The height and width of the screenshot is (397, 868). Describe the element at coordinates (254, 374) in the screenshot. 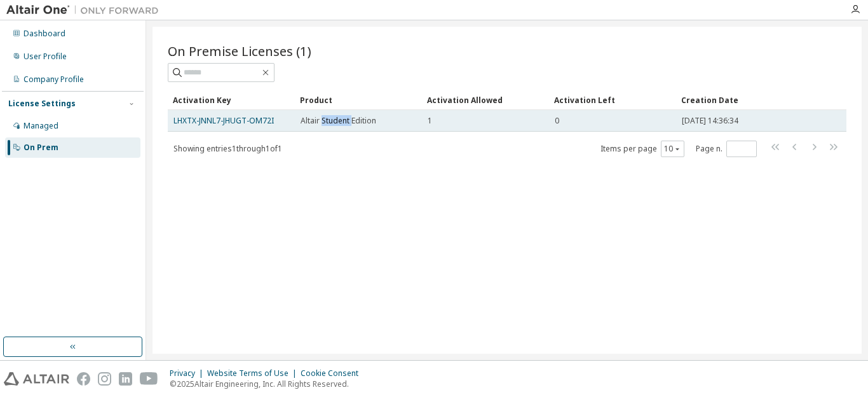

I see `div: Website Terms of Use` at that location.